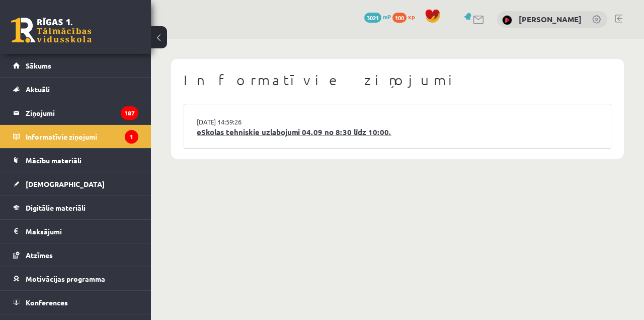  I want to click on h1: Informatīvie ziņojumi, so click(398, 80).